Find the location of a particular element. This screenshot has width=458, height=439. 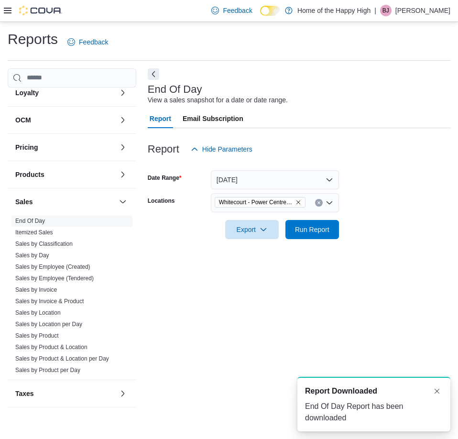

a: Sales by Day is located at coordinates (32, 256).